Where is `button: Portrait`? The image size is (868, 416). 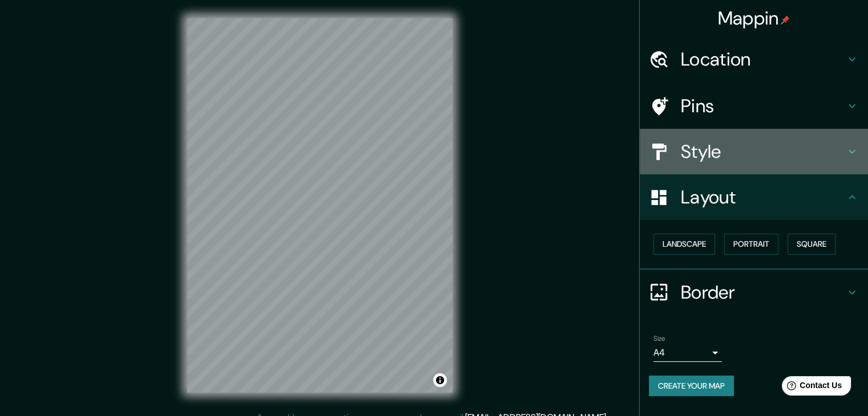
button: Portrait is located at coordinates (751, 244).